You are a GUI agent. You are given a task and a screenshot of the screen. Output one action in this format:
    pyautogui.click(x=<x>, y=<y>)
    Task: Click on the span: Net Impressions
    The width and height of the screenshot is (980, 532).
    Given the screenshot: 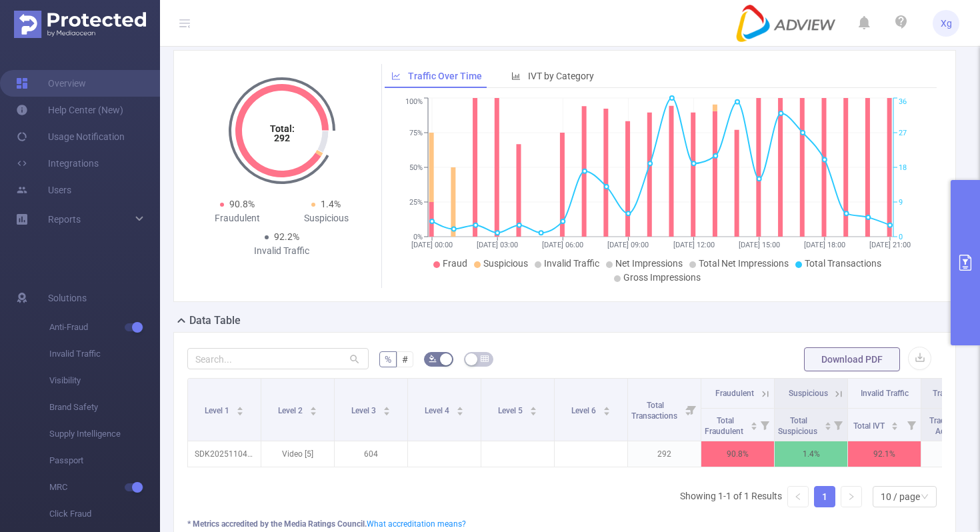 What is the action you would take?
    pyautogui.click(x=649, y=263)
    